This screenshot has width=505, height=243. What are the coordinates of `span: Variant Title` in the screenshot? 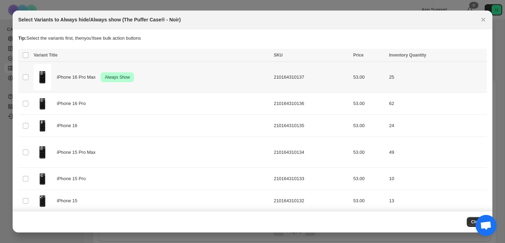 It's located at (46, 55).